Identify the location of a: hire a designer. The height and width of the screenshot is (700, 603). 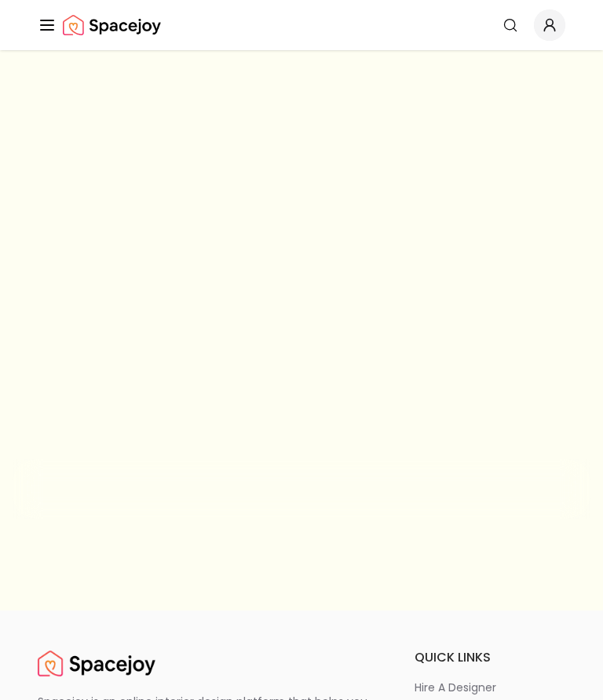
(490, 688).